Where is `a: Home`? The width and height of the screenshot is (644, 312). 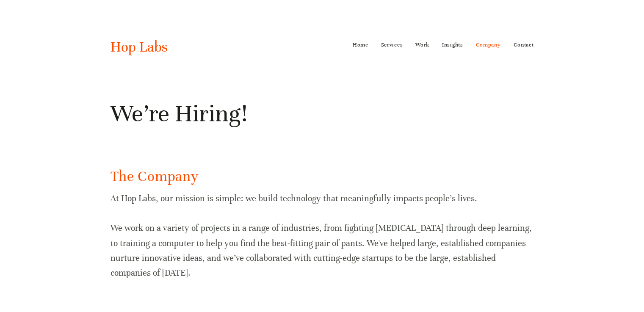
a: Home is located at coordinates (360, 45).